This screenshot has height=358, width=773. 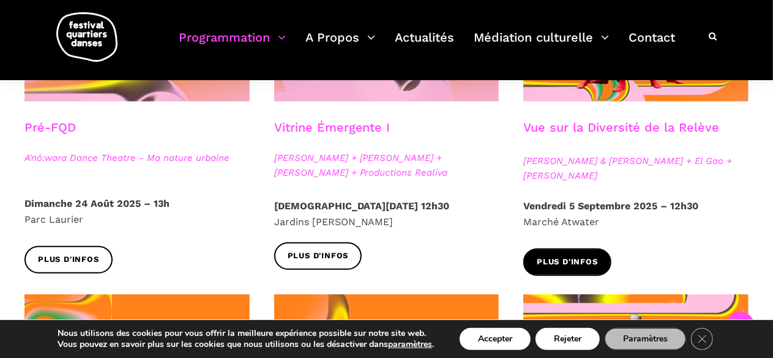 I want to click on button: Rejeter, so click(x=567, y=339).